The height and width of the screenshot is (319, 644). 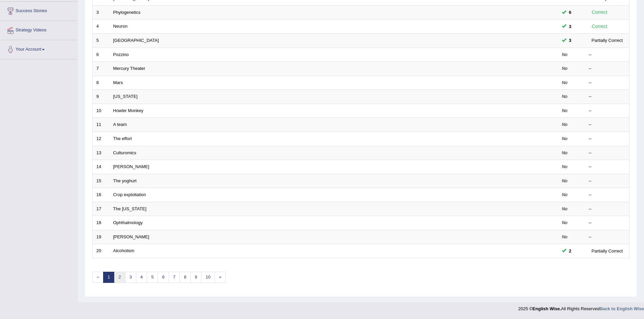 What do you see at coordinates (125, 181) in the screenshot?
I see `a: The yoghurt` at bounding box center [125, 181].